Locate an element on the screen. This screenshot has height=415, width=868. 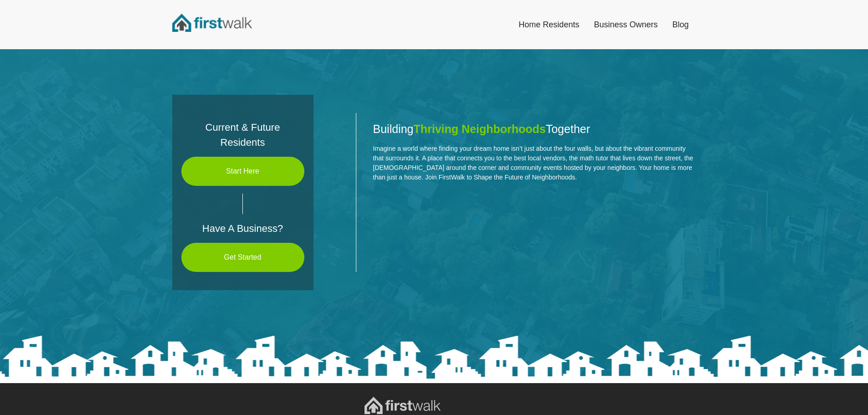
a: Business Owners is located at coordinates (626, 25).